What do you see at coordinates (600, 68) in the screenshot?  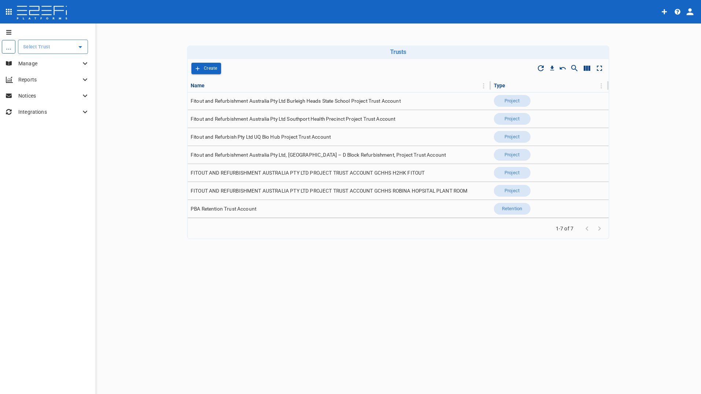 I see `button: Toggle full screen` at bounding box center [600, 68].